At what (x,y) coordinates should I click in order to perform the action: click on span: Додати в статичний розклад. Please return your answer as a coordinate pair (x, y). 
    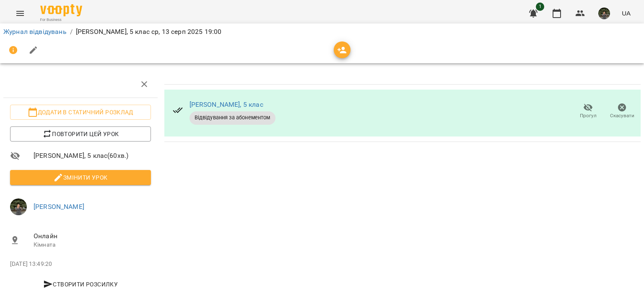
    Looking at the image, I should click on (81, 112).